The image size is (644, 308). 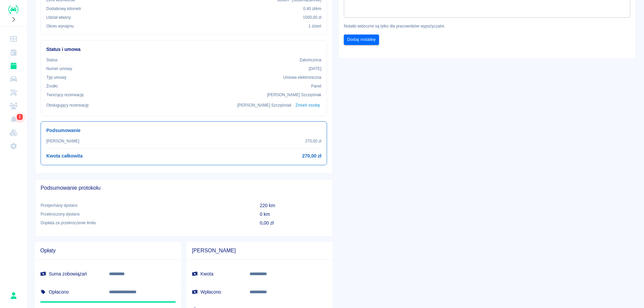 I want to click on button: Sebastian Szczęśniak, so click(x=13, y=296).